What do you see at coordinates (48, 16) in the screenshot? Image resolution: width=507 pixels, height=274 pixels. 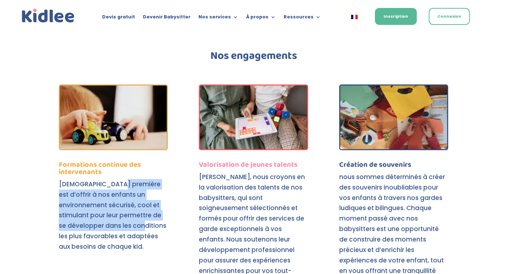 I see `img: logo_kidlee_bleu` at bounding box center [48, 16].